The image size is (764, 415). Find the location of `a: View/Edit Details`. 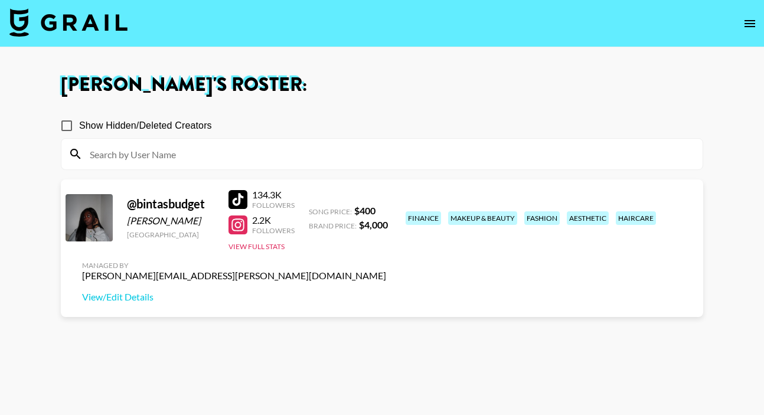

a: View/Edit Details is located at coordinates (234, 297).